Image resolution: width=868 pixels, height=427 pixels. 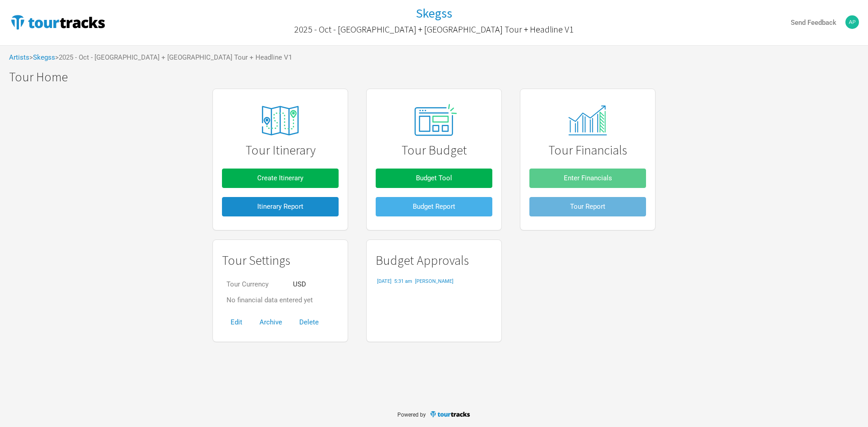 What do you see at coordinates (236, 322) in the screenshot?
I see `a: Edit` at bounding box center [236, 322].